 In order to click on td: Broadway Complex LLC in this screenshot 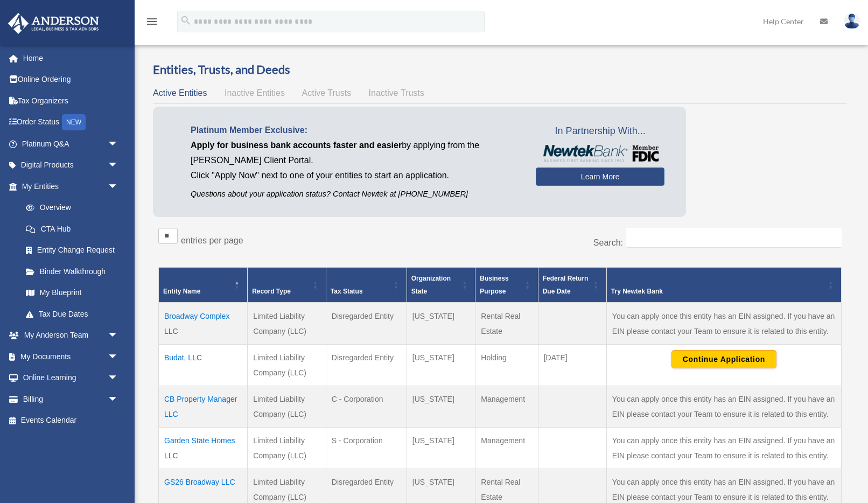, I will do `click(203, 324)`.